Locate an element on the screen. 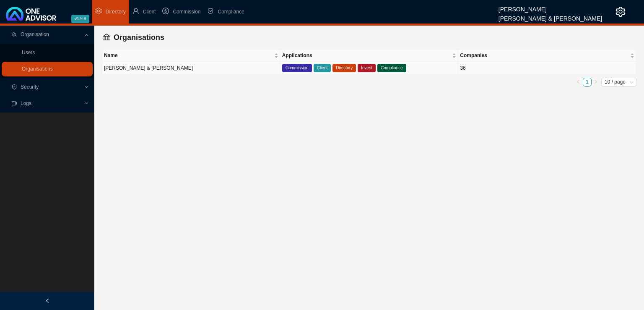 Image resolution: width=644 pixels, height=310 pixels. span: safety is located at coordinates (210, 11).